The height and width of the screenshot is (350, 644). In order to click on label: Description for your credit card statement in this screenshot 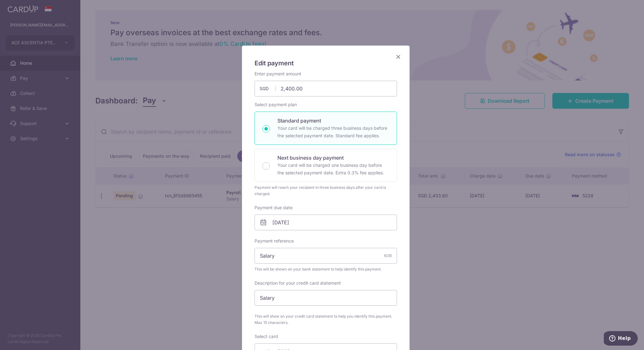, I will do `click(298, 283)`.